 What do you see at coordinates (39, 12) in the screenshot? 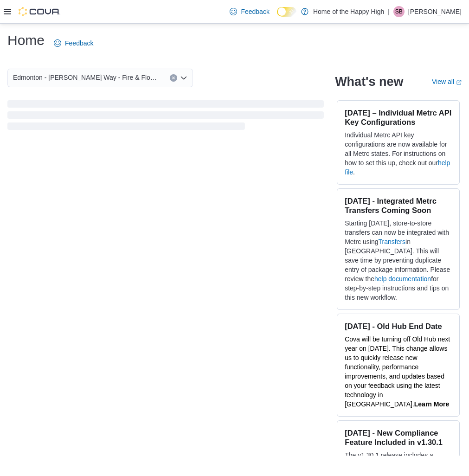
I see `img: Cova` at bounding box center [39, 12].